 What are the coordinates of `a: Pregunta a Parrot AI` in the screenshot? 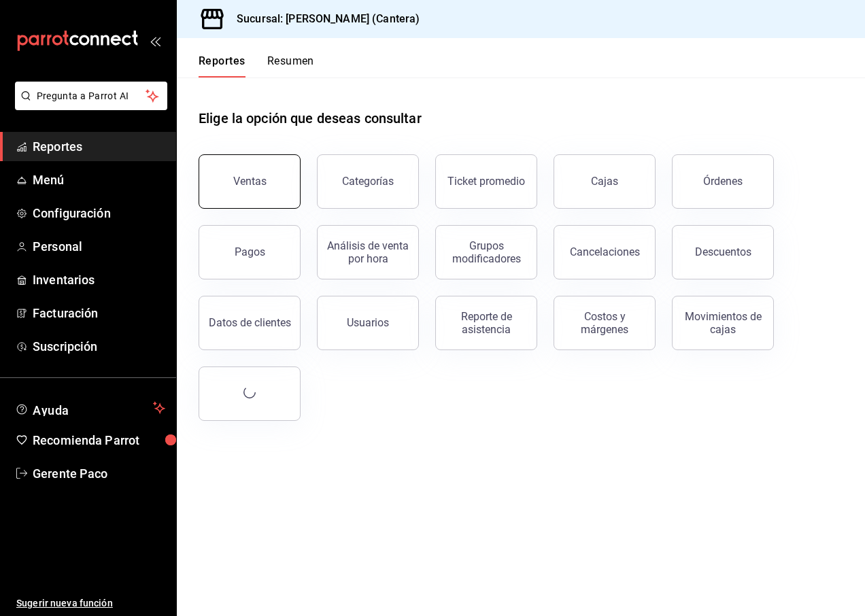 It's located at (88, 105).